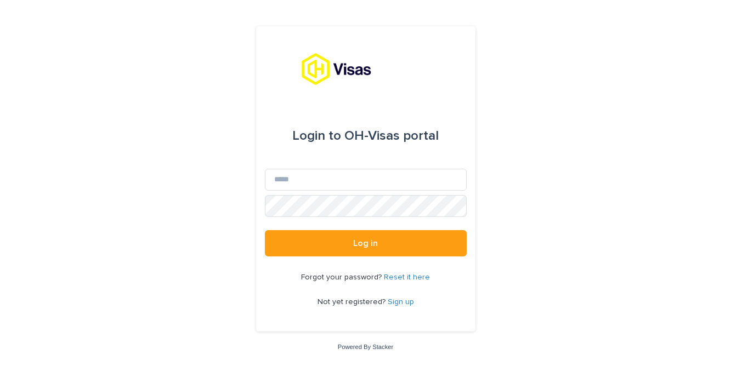 The height and width of the screenshot is (389, 731). Describe the element at coordinates (365, 69) in the screenshot. I see `img: tx8HrbJQv2PFQx4TXEq5` at that location.